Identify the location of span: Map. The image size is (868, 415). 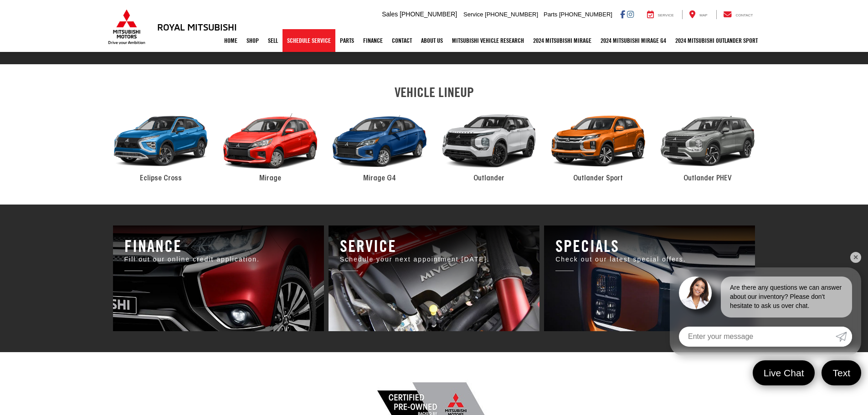
(703, 15).